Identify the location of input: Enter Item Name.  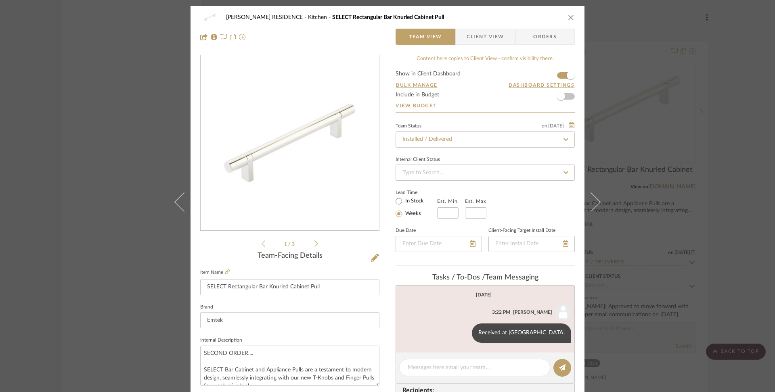
(290, 287).